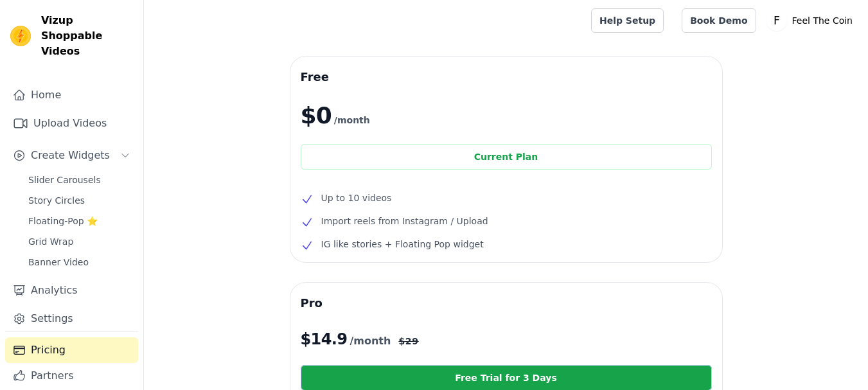 Image resolution: width=868 pixels, height=390 pixels. Describe the element at coordinates (86, 36) in the screenshot. I see `span: Vizup Shoppable Videos` at that location.